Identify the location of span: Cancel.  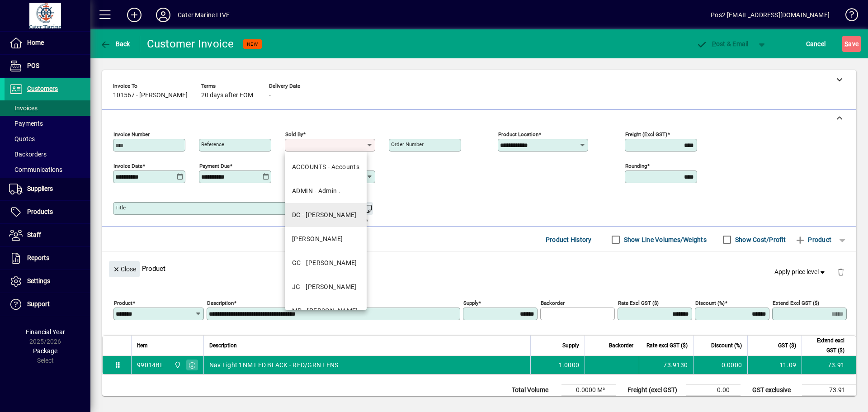
(816, 44).